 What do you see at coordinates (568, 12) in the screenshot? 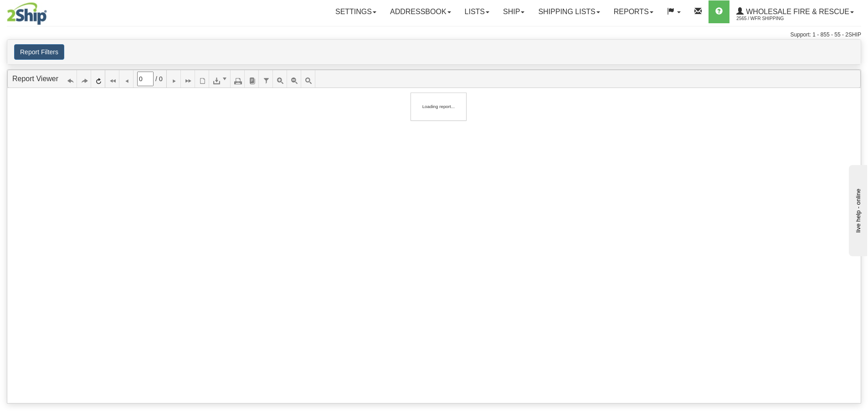
I see `a: Shipping lists` at bounding box center [568, 12].